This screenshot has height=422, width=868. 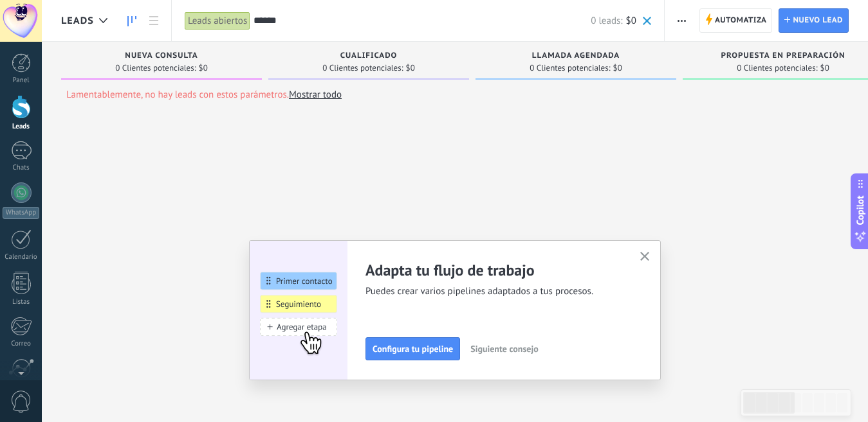 I want to click on a: Leads, so click(x=132, y=20).